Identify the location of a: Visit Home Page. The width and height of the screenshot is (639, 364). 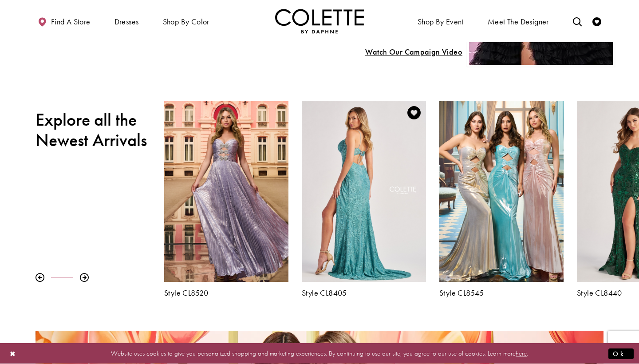
(320, 21).